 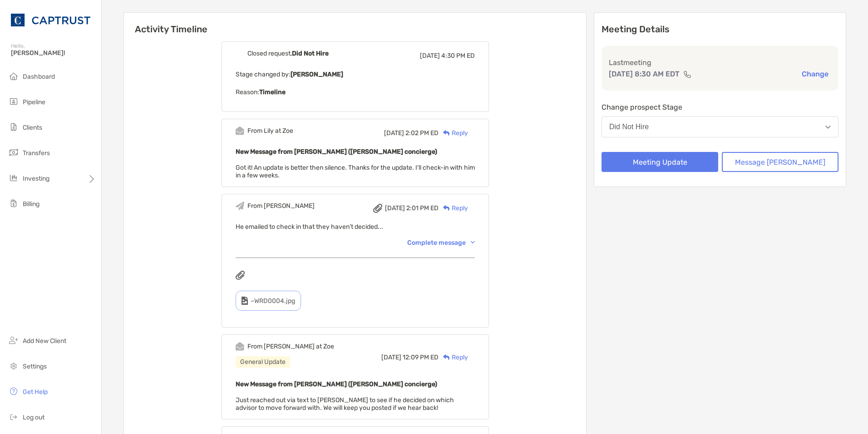 I want to click on button: Did Not Hire, so click(x=721, y=127).